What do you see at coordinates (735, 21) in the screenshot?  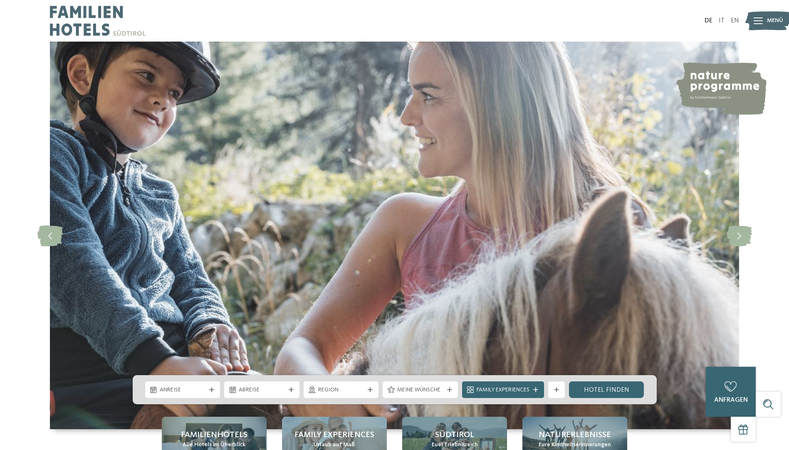 I see `a: EN` at bounding box center [735, 21].